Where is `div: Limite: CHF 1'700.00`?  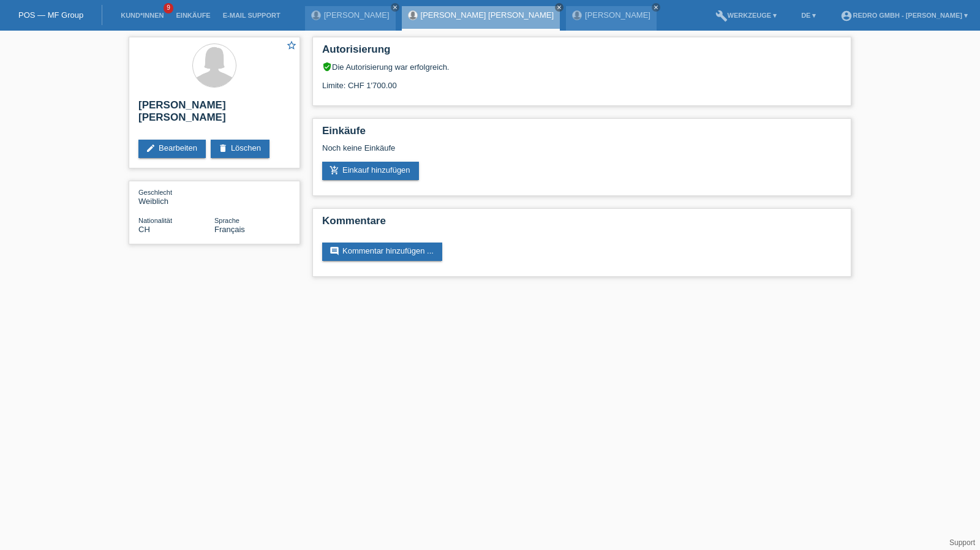 div: Limite: CHF 1'700.00 is located at coordinates (582, 81).